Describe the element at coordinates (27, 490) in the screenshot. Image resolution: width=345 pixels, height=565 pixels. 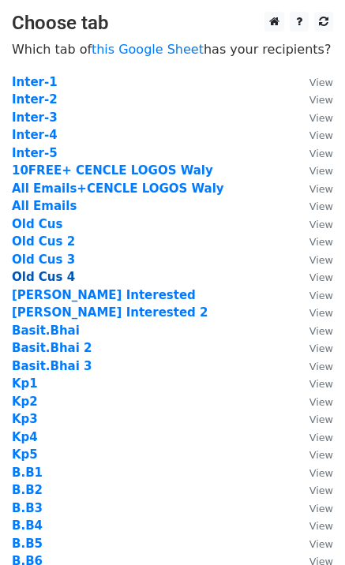
I see `strong: B.B2` at that location.